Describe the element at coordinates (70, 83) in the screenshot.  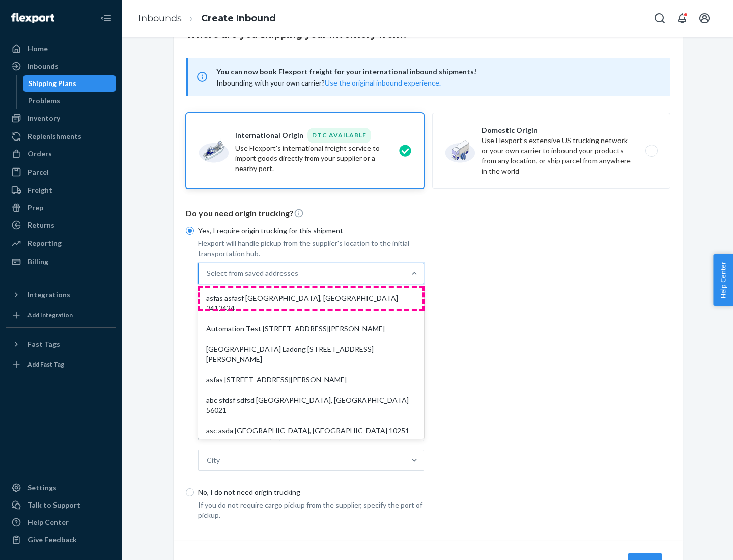
I see `a: Shipping Plans` at that location.